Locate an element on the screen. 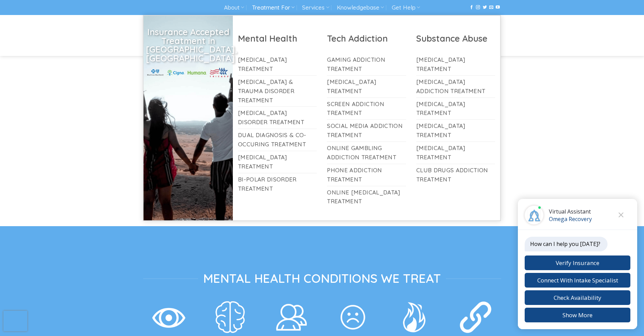  a: About is located at coordinates (234, 8).